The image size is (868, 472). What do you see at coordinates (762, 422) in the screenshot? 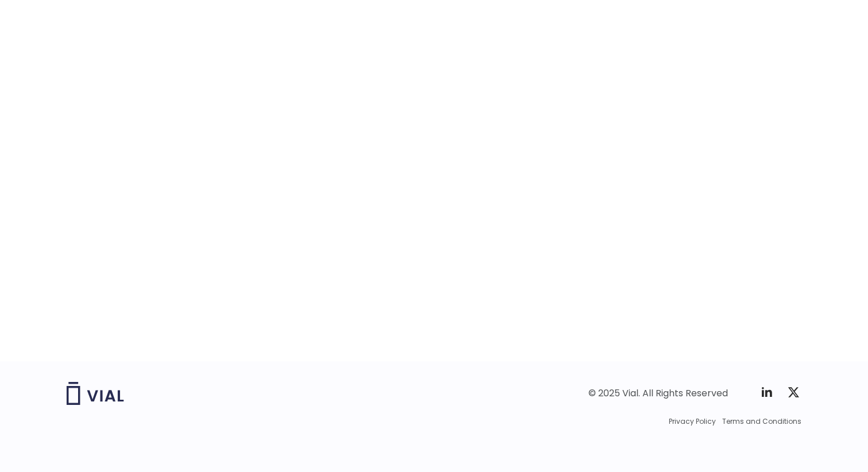
I see `span: Terms and Conditions` at bounding box center [762, 422].